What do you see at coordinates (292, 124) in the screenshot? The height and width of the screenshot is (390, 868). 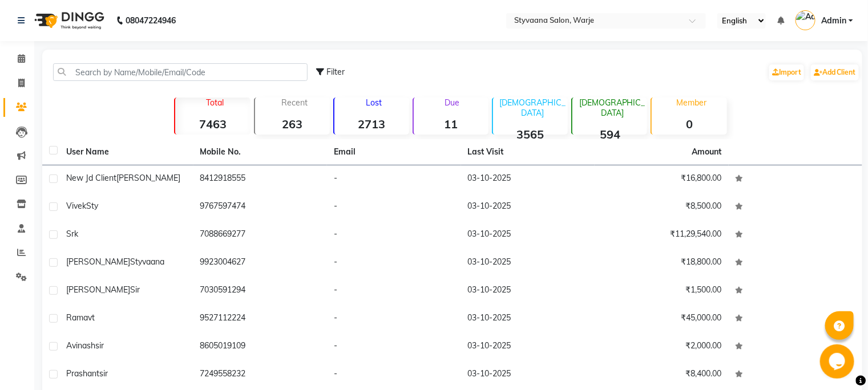 I see `strong: 263` at bounding box center [292, 124].